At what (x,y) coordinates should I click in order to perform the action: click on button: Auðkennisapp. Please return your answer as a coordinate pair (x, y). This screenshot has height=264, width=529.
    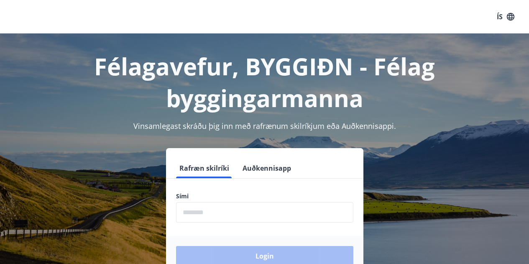
    Looking at the image, I should click on (267, 168).